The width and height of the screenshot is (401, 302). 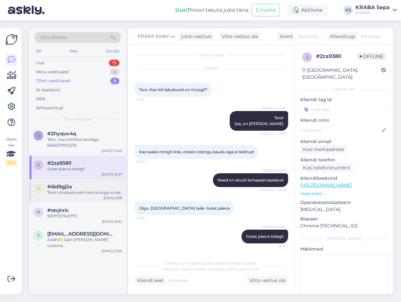 I want to click on div: Küsi meiliaadressi, so click(x=323, y=150).